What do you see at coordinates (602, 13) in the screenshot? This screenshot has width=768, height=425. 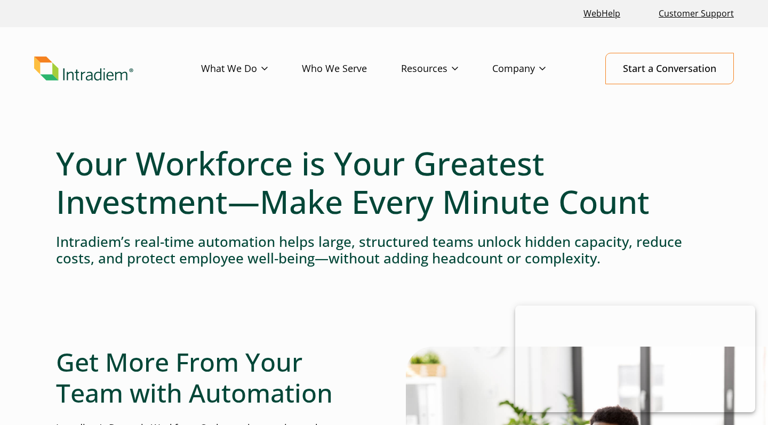 I see `a: Link opens in a new window` at bounding box center [602, 13].